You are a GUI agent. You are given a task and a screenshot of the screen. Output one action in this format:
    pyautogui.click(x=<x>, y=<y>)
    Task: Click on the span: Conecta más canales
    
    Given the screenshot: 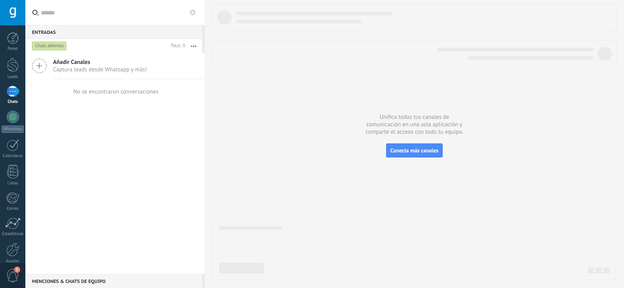 What is the action you would take?
    pyautogui.click(x=414, y=150)
    